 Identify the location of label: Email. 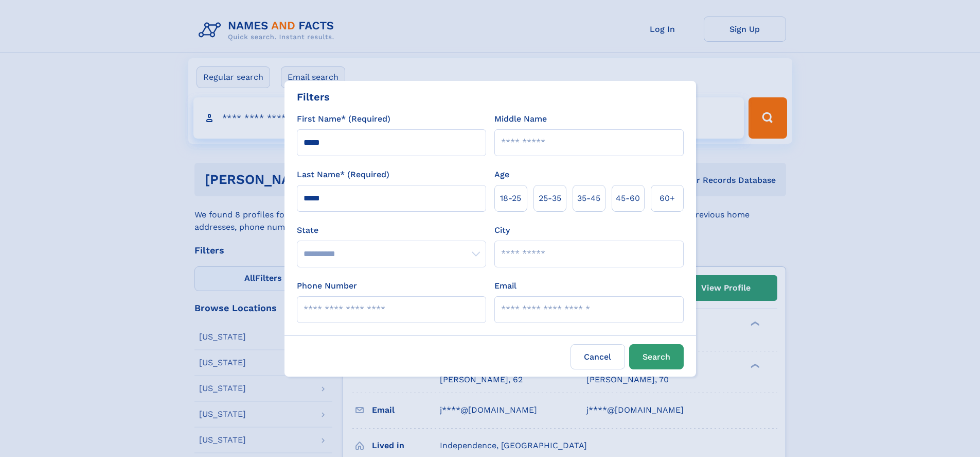
(505, 286).